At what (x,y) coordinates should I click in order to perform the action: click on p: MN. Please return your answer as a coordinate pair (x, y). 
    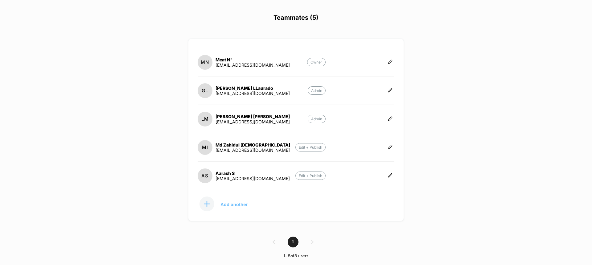
    Looking at the image, I should click on (205, 62).